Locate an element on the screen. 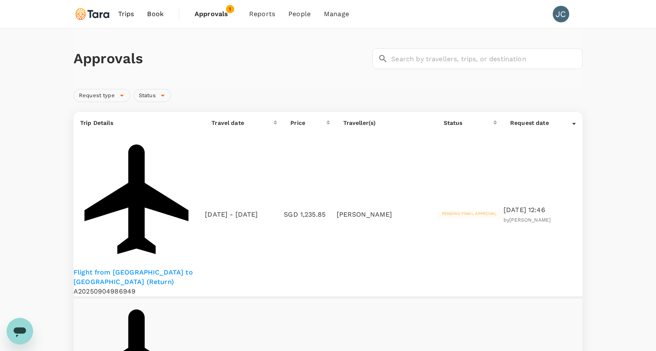  span: Request type is located at coordinates (97, 95).